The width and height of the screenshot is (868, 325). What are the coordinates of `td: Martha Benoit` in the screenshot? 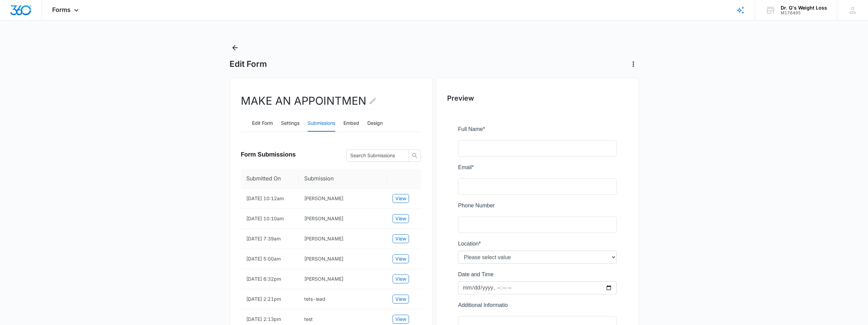 It's located at (343, 239).